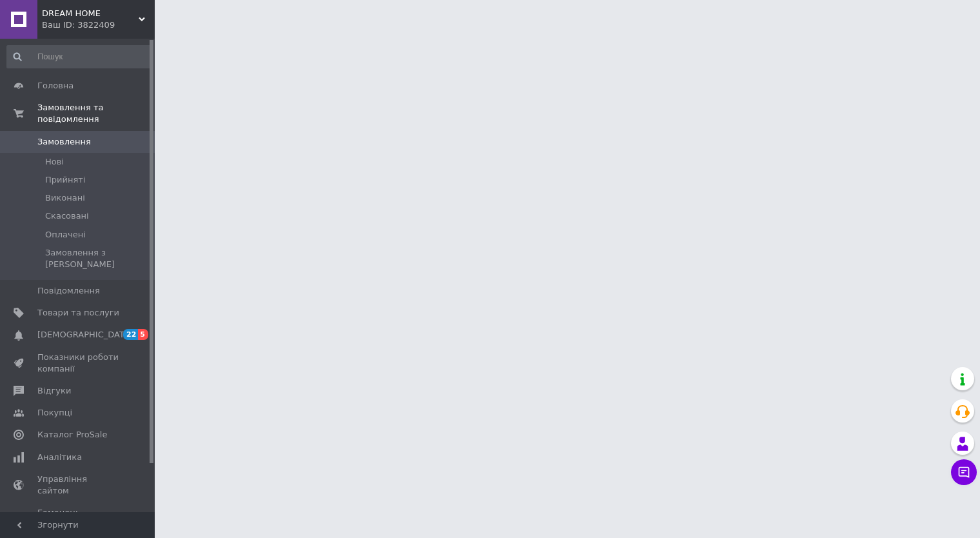 The image size is (980, 538). What do you see at coordinates (55, 413) in the screenshot?
I see `span: Покупці` at bounding box center [55, 413].